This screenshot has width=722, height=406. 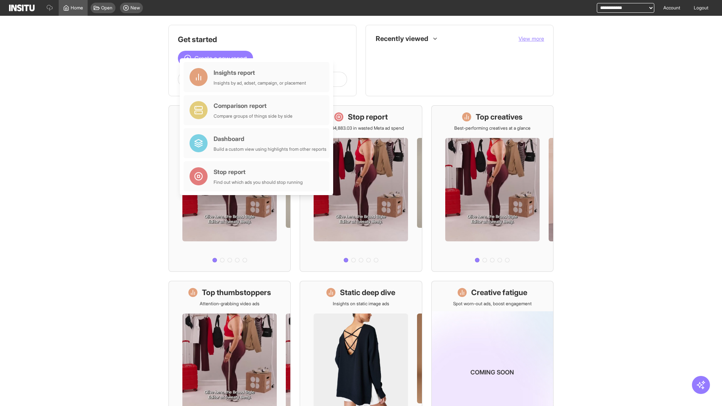 What do you see at coordinates (270, 139) in the screenshot?
I see `div: Dashboard` at bounding box center [270, 139].